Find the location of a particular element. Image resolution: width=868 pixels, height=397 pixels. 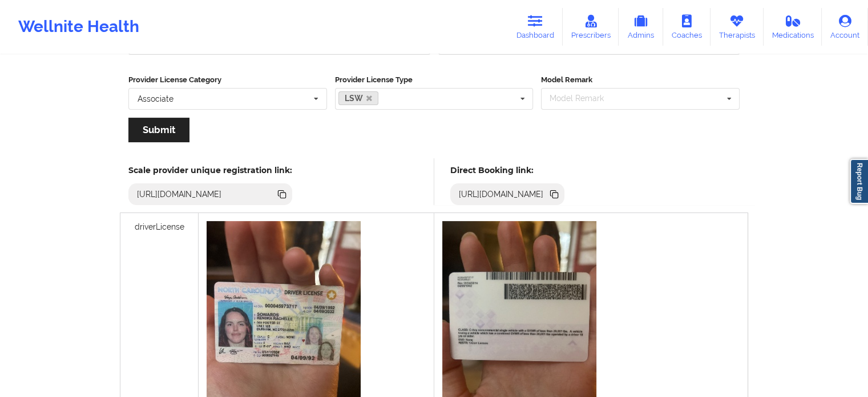

label: Provider License Type is located at coordinates (434, 80).